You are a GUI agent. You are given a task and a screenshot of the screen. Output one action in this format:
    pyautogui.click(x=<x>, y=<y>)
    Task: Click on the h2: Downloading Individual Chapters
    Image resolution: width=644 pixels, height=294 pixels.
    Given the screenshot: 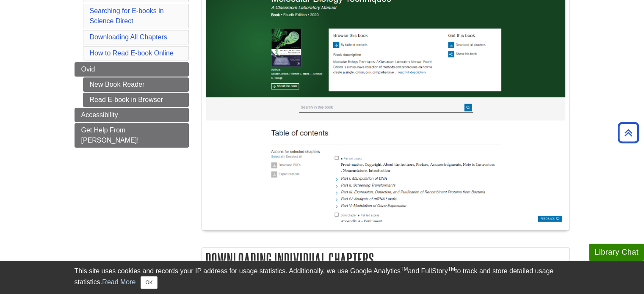 What is the action you would take?
    pyautogui.click(x=386, y=259)
    